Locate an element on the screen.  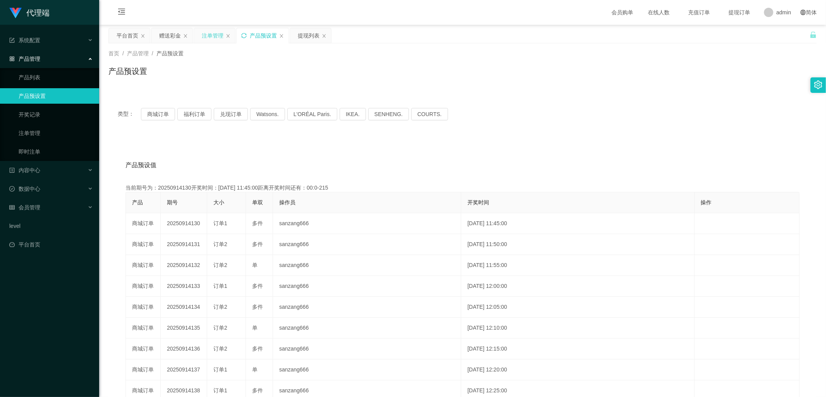
h1: 代理端 is located at coordinates (38, 13).